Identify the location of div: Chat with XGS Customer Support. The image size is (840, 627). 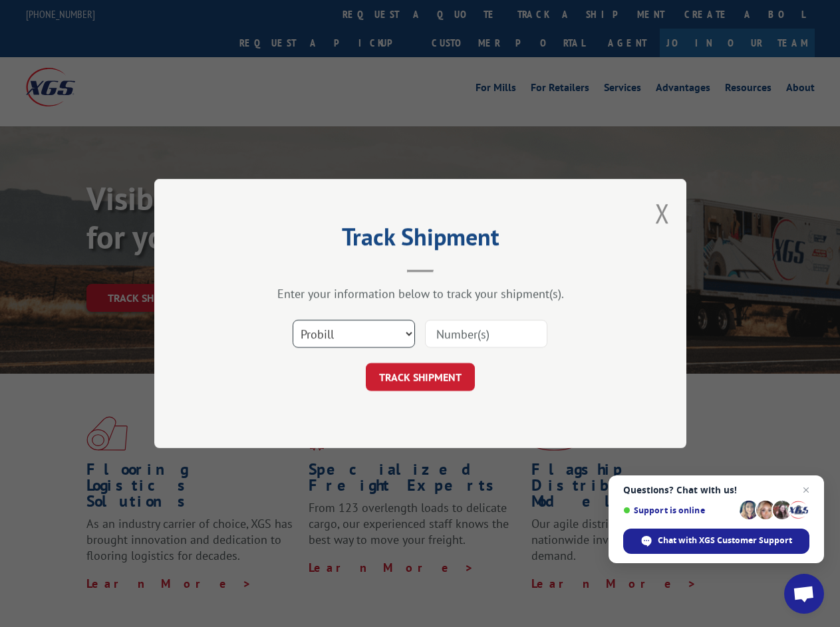
(716, 541).